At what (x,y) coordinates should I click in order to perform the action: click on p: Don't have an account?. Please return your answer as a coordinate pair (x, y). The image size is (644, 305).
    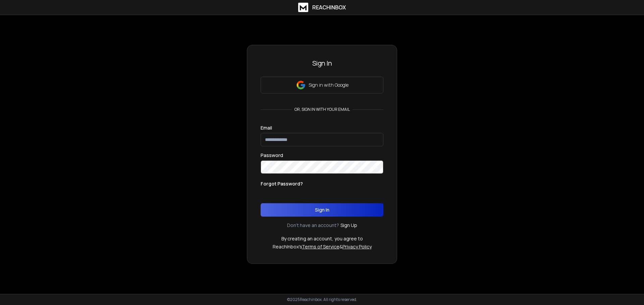
    Looking at the image, I should click on (313, 225).